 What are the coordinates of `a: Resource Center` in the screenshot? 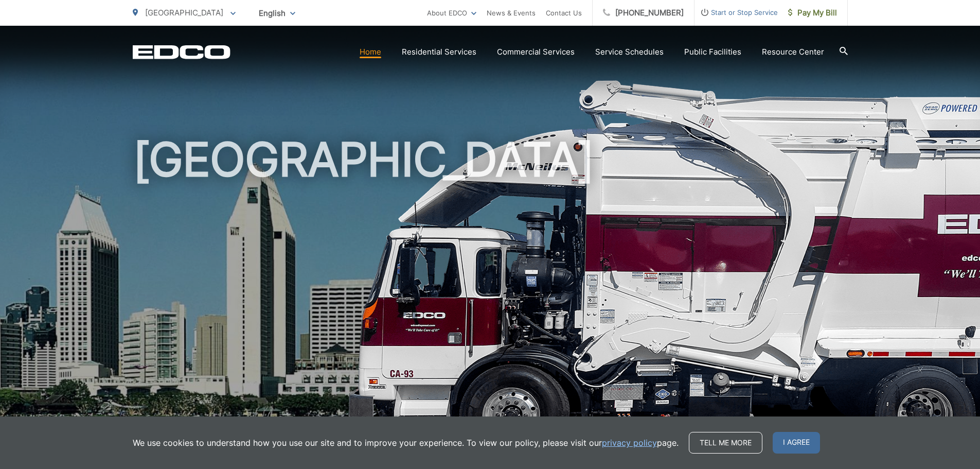 It's located at (792, 52).